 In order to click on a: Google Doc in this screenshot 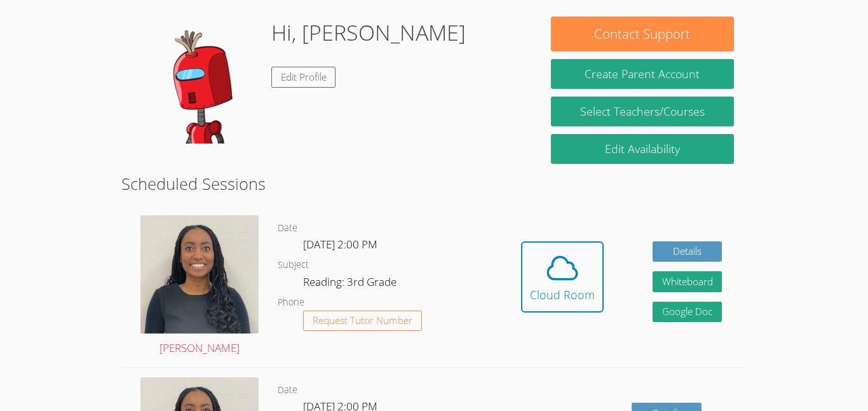, I will do `click(688, 312)`.